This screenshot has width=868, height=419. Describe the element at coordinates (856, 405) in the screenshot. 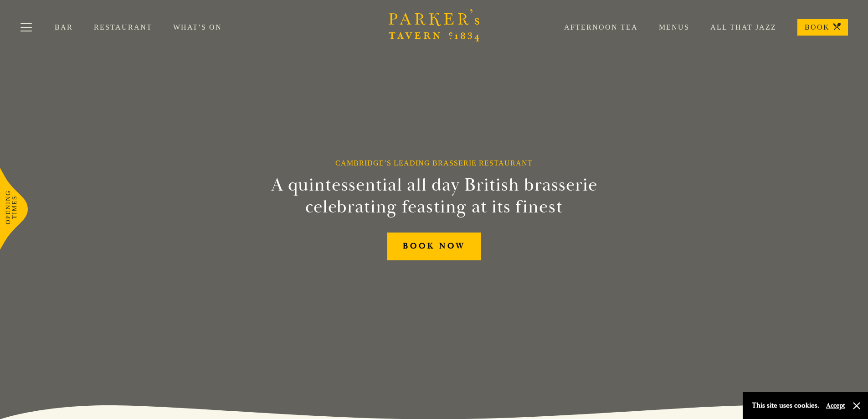

I see `button: Close and accept` at that location.